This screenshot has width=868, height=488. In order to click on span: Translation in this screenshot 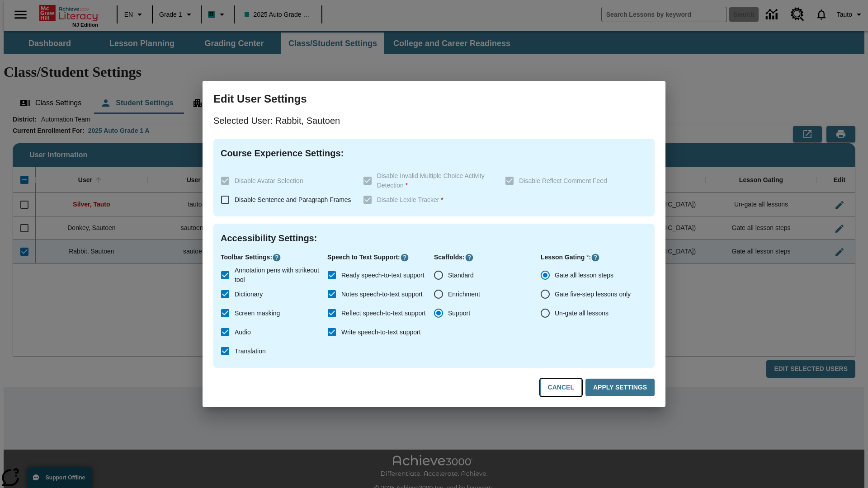, I will do `click(250, 350)`.